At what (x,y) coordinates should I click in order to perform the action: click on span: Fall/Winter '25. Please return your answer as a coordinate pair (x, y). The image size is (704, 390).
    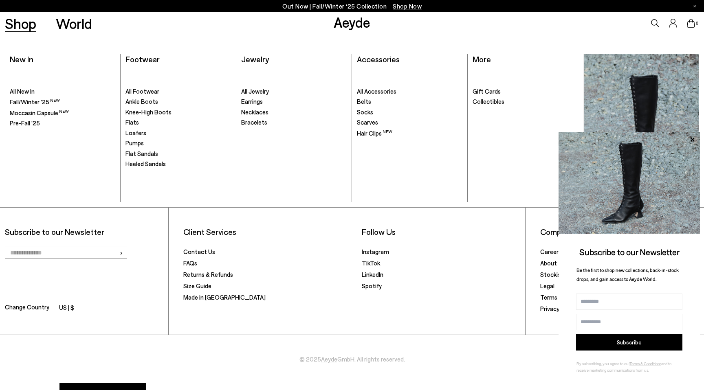
    Looking at the image, I should click on (35, 102).